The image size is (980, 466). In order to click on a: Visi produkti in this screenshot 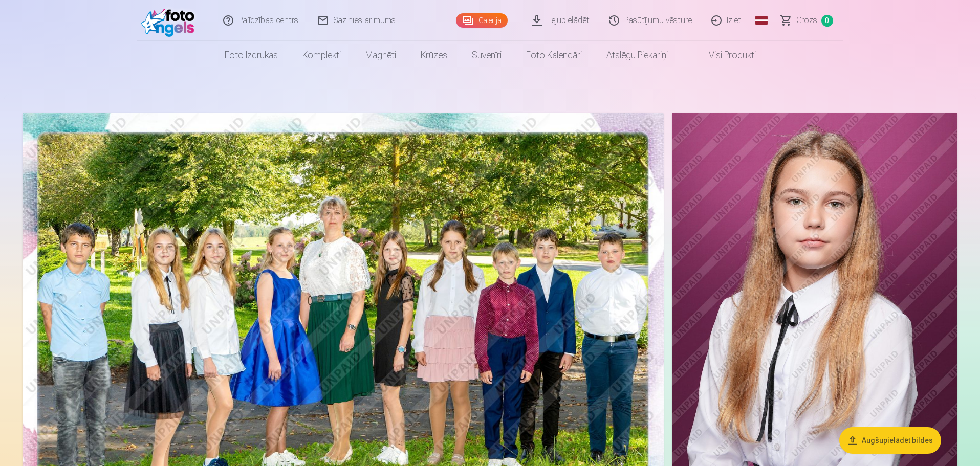, I will do `click(725, 55)`.